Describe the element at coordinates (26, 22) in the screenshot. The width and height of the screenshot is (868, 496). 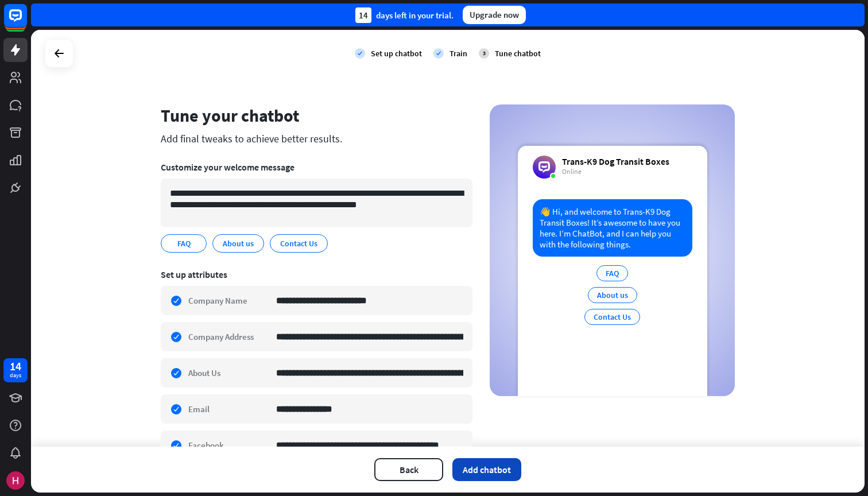
I see `button: Open LiveChat chat widget` at that location.